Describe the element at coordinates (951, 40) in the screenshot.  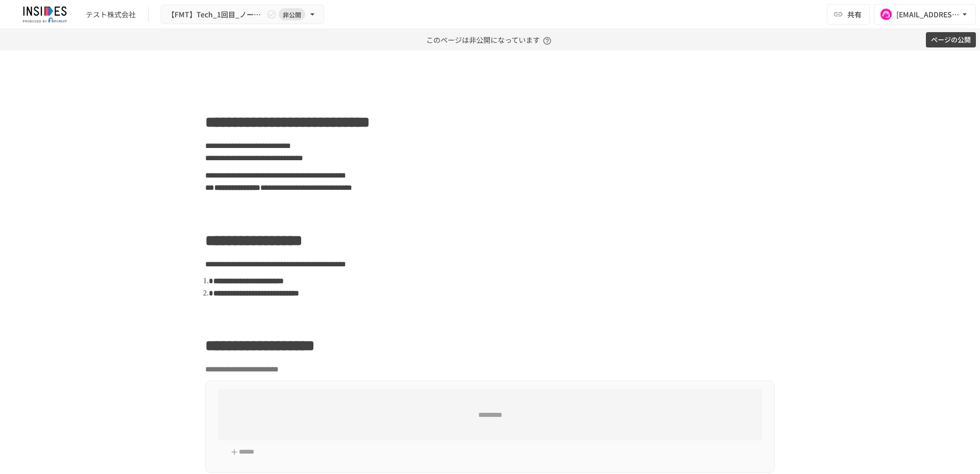
I see `button: ページの公開` at that location.